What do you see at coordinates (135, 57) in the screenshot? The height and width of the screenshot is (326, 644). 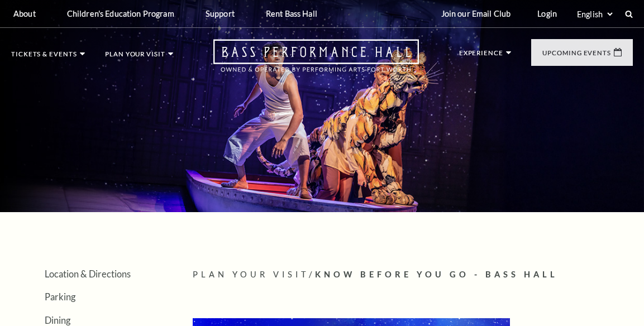 I see `p: Plan Your Visit` at bounding box center [135, 57].